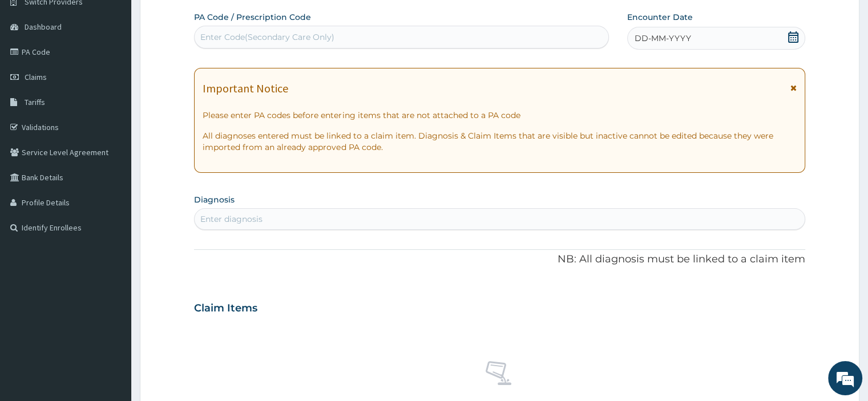 The width and height of the screenshot is (868, 401). I want to click on div: Chat with us now, so click(125, 71).